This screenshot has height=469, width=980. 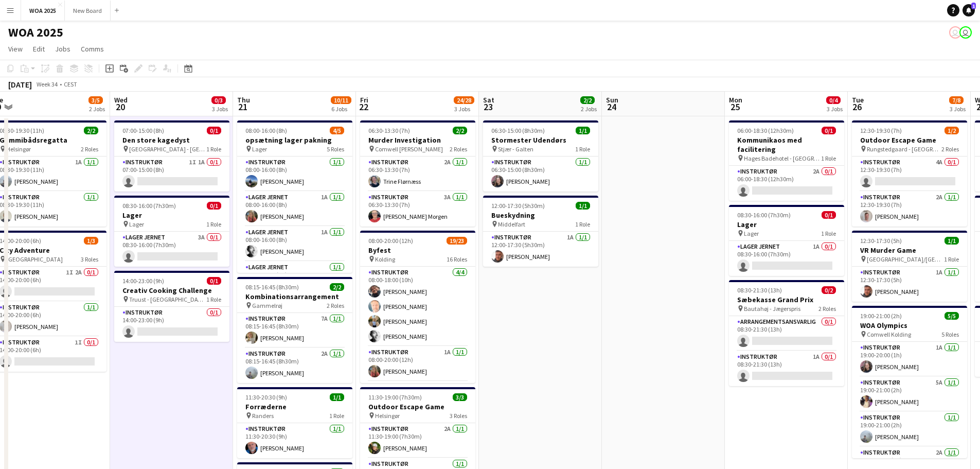 I want to click on app-card-role: Instruktør2A1/106:30-13:30 (7h)Trine Flørnæss, so click(x=418, y=174).